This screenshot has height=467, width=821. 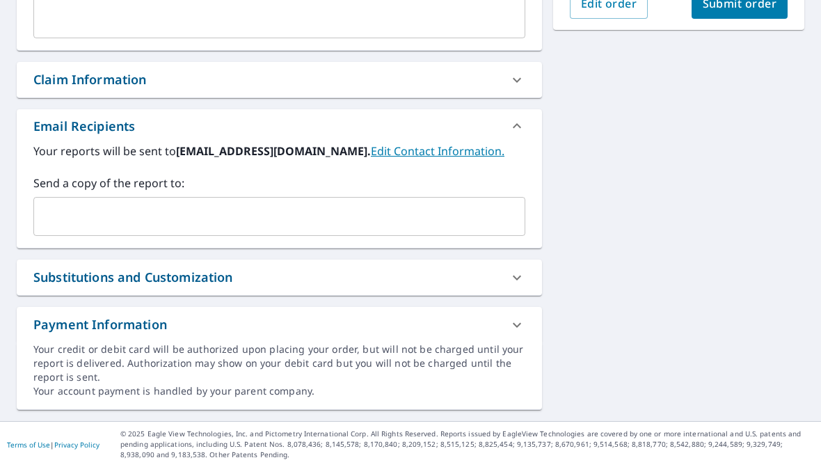 I want to click on label: Your reports will be sent to, so click(x=279, y=151).